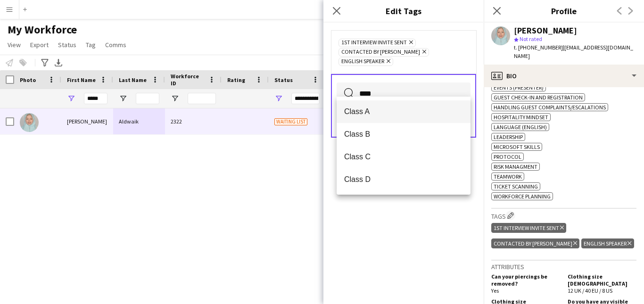  What do you see at coordinates (516, 167) in the screenshot?
I see `span: Risk managment` at bounding box center [516, 167].